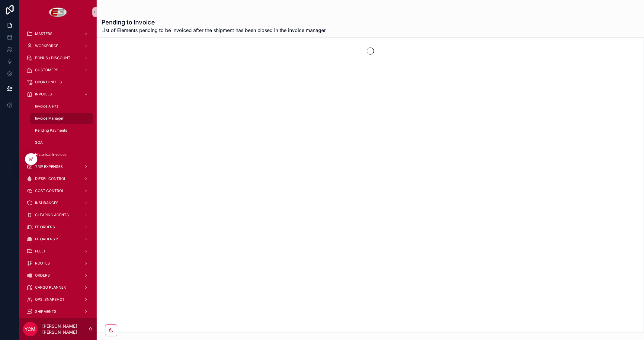 Image resolution: width=644 pixels, height=340 pixels. I want to click on span: CUSTOMERS, so click(46, 70).